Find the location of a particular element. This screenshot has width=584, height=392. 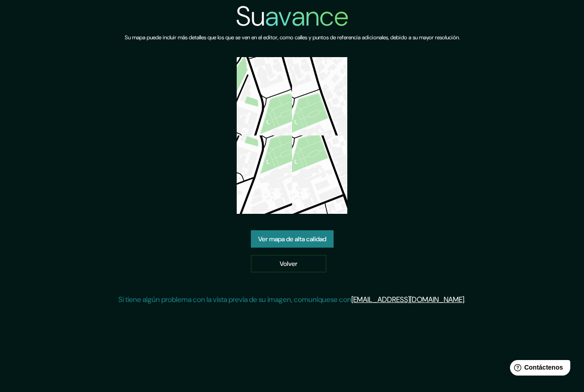

font: Ver mapa de alta calidad is located at coordinates (292, 239).